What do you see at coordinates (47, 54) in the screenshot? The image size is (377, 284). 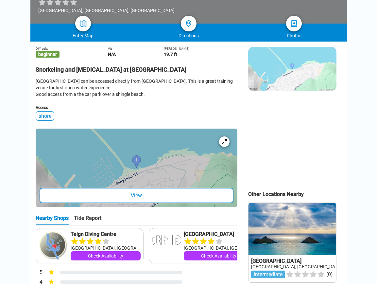 I see `span: beginner` at bounding box center [47, 54].